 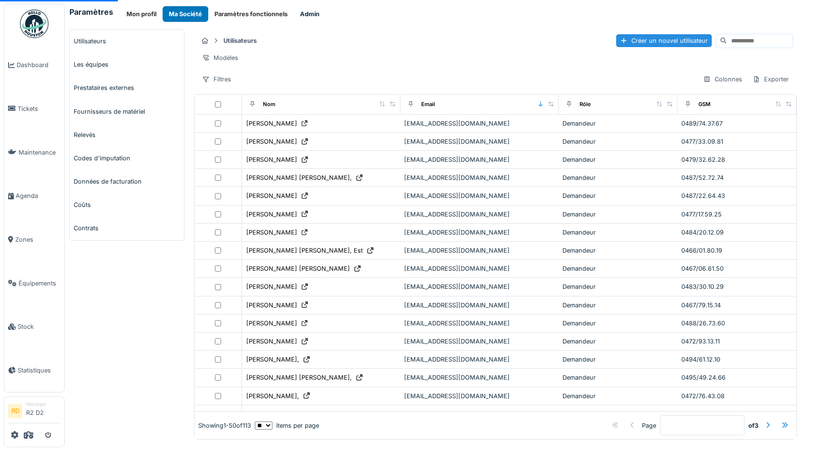 What do you see at coordinates (43, 411) in the screenshot?
I see `li: R2 D2` at bounding box center [43, 411].